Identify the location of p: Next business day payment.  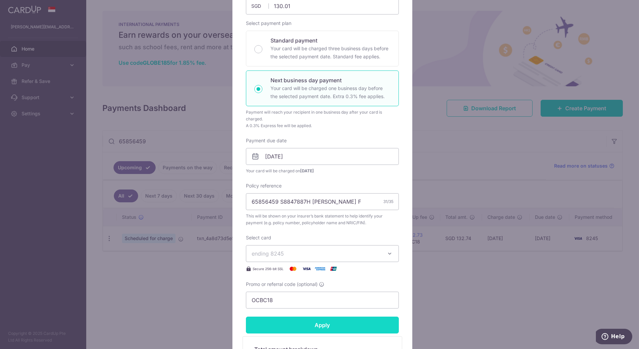
(331, 80).